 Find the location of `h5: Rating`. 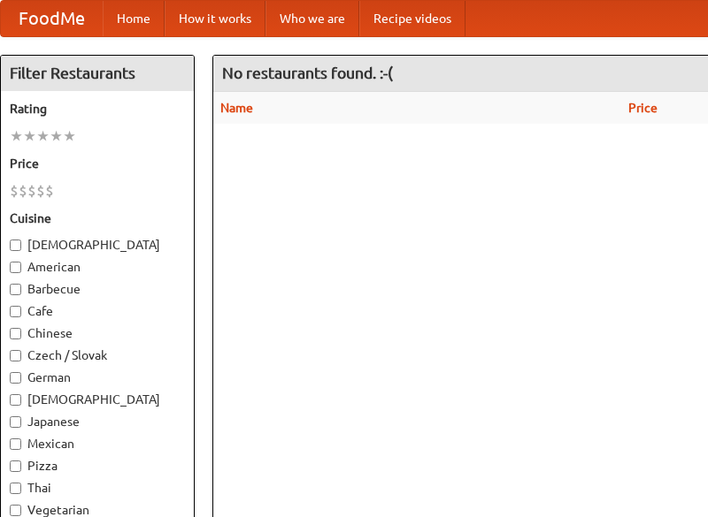

h5: Rating is located at coordinates (97, 109).